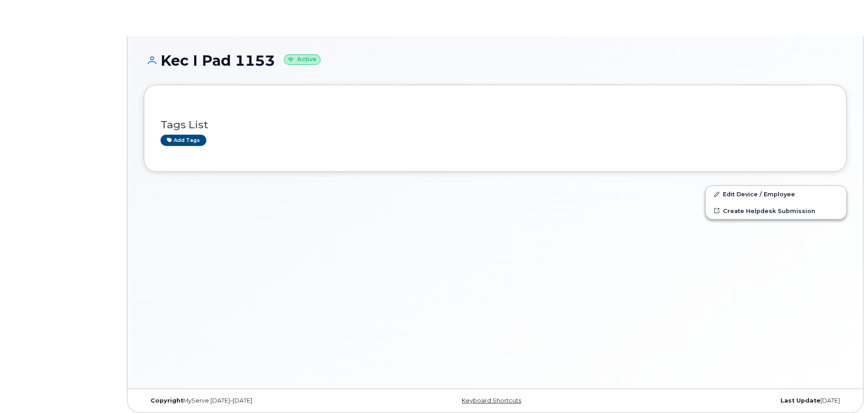  What do you see at coordinates (776, 194) in the screenshot?
I see `a: Edit Device / Employee` at bounding box center [776, 194].